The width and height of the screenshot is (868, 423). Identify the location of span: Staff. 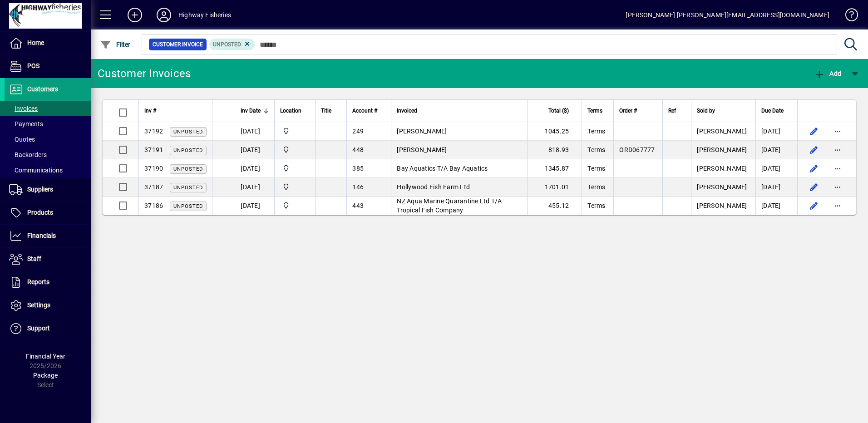
(34, 259).